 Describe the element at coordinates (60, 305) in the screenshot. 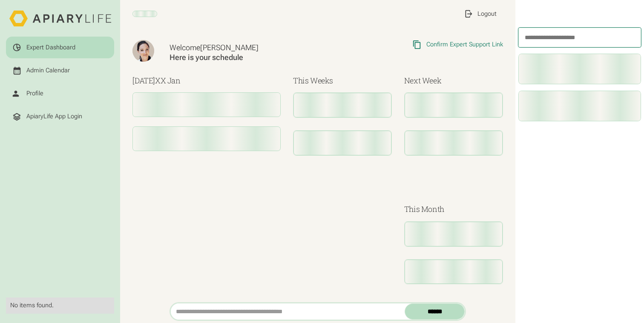

I see `div: No items found.` at that location.